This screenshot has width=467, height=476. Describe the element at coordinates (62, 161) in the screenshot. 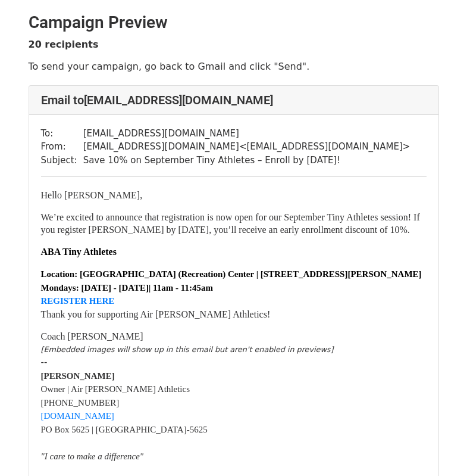

I see `td: Subject:` at that location.